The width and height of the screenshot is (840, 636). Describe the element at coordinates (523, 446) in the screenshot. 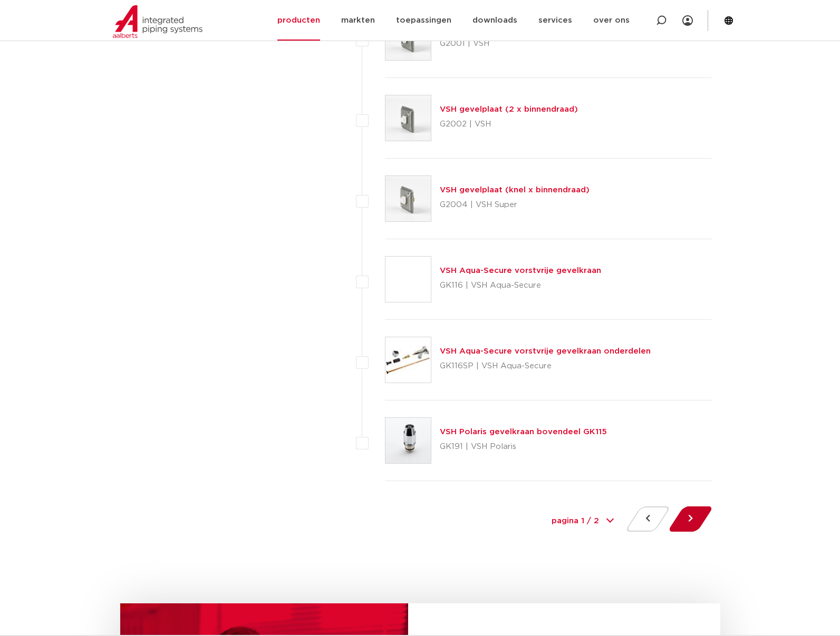

I see `p: GK191 | VSH Polaris` at that location.